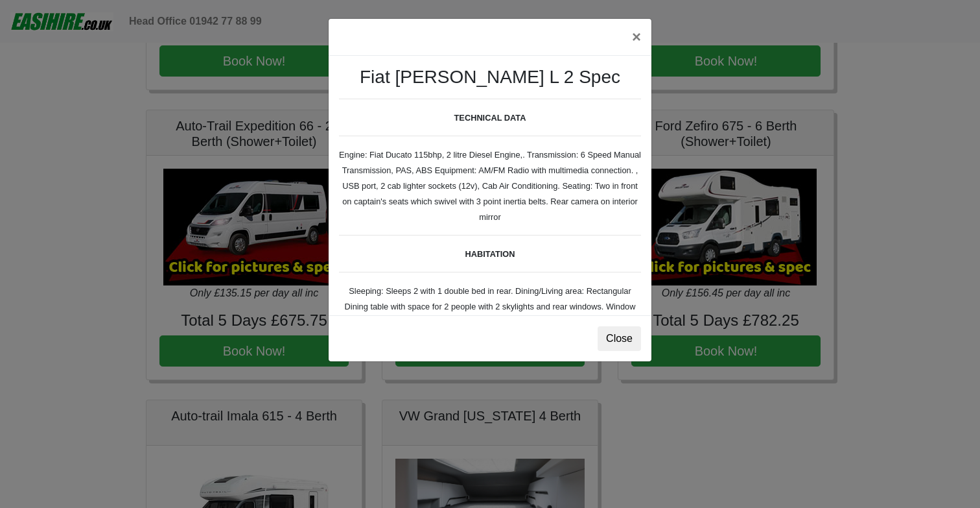  I want to click on b: TECHNICAL DATA, so click(490, 117).